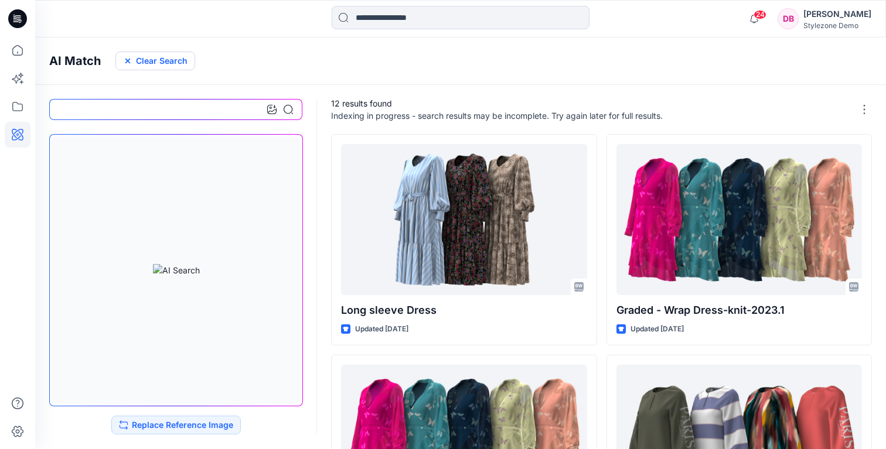  What do you see at coordinates (740, 311) in the screenshot?
I see `p: Graded - Wrap Dress-knit-2023.1` at bounding box center [740, 311].